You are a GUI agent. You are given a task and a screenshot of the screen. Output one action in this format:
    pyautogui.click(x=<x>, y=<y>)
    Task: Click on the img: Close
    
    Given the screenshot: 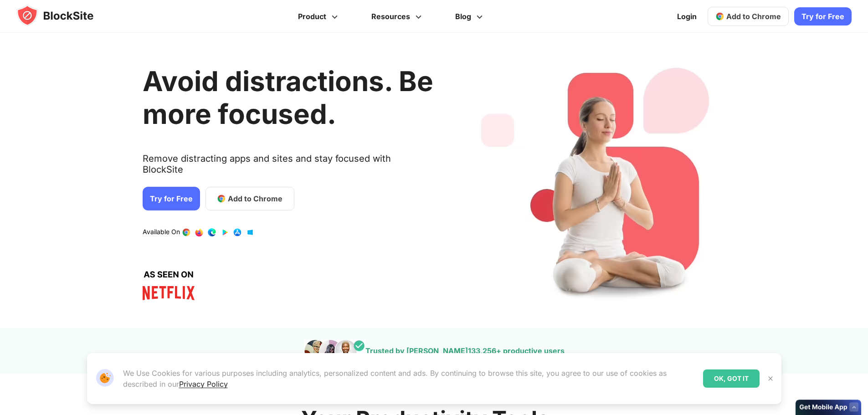 What is the action you would take?
    pyautogui.click(x=770, y=378)
    